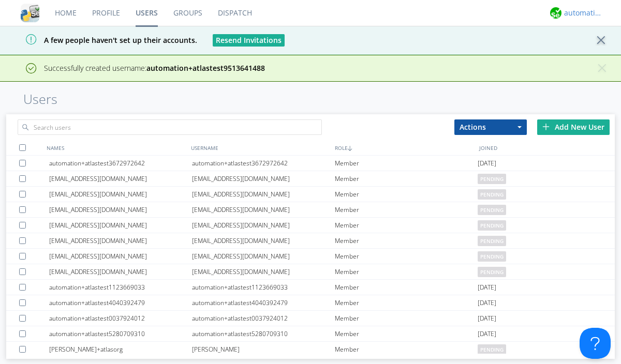 This screenshot has height=364, width=621. Describe the element at coordinates (30, 13) in the screenshot. I see `img: cddb5a64eb264b2086981ab96f4c1ba7` at that location.